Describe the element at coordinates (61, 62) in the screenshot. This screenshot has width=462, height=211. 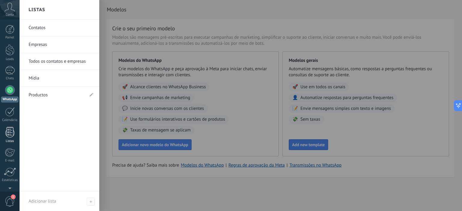
I see `a: Todos os contatos e empresas` at that location.